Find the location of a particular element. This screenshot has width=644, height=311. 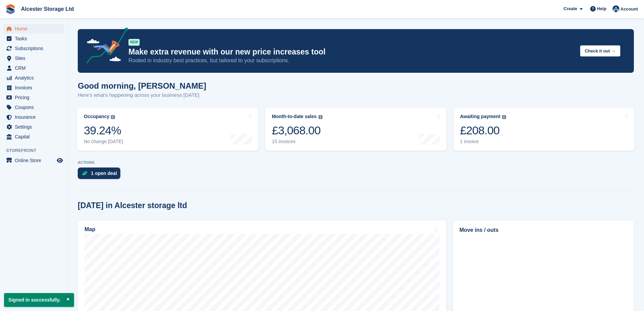

div: 39.24% is located at coordinates (103, 131).